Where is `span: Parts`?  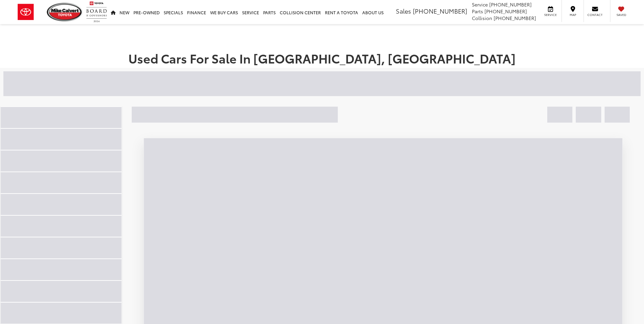
span: Parts is located at coordinates (477, 11).